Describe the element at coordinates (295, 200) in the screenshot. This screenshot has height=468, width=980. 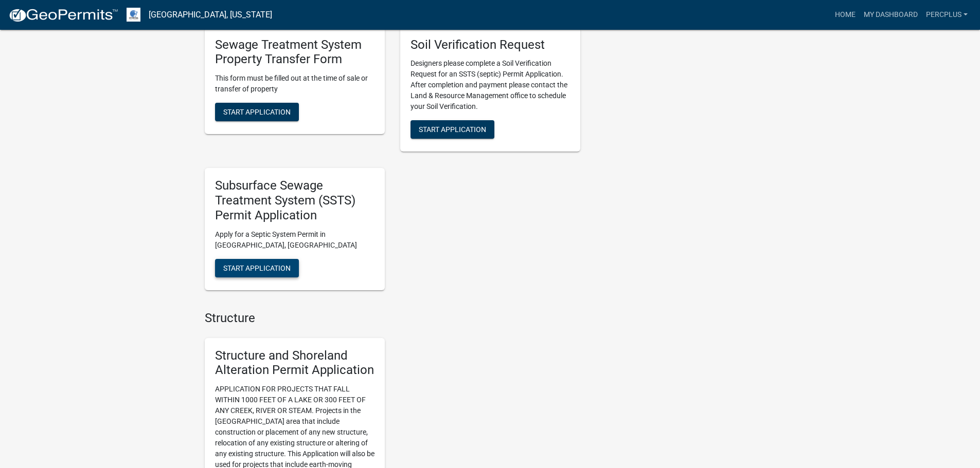
I see `h5: Subsurface Sewage Treatment System (SSTS) Permit Application` at that location.